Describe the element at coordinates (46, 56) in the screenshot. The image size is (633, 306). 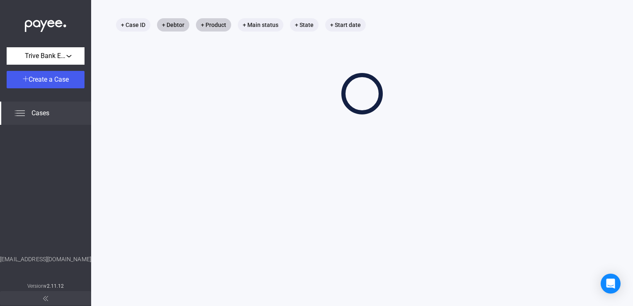
I see `button: Trive Bank Europe Zrt.` at that location.